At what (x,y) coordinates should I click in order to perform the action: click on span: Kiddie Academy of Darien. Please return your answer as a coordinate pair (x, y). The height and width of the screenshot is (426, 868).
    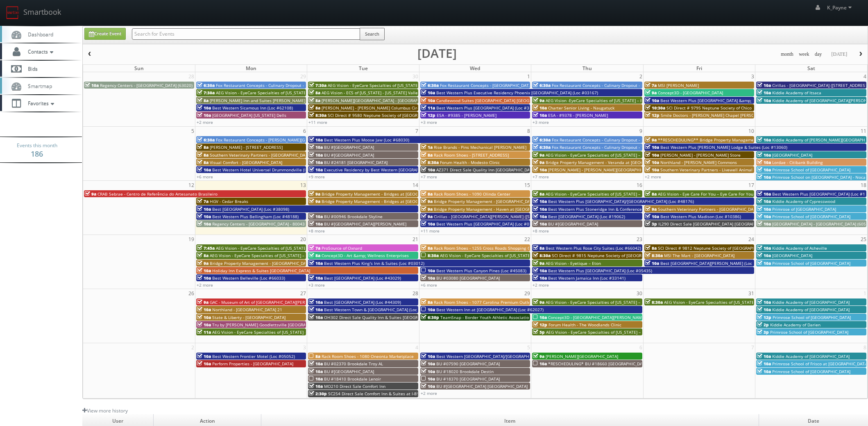
    Looking at the image, I should click on (795, 324).